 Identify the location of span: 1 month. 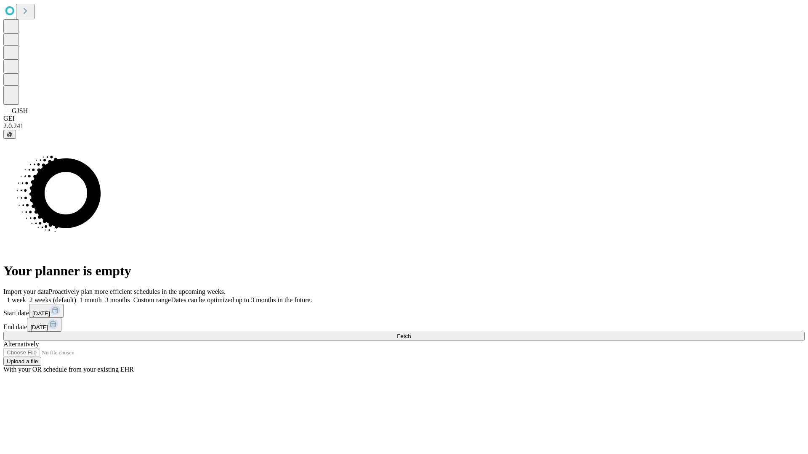
(90, 300).